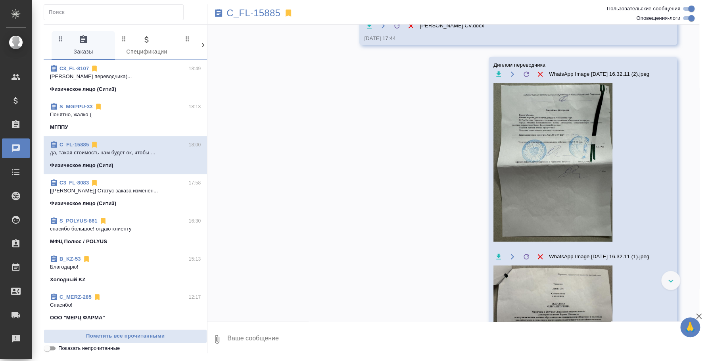 This screenshot has width=708, height=361. I want to click on input: Поиск, so click(116, 12).